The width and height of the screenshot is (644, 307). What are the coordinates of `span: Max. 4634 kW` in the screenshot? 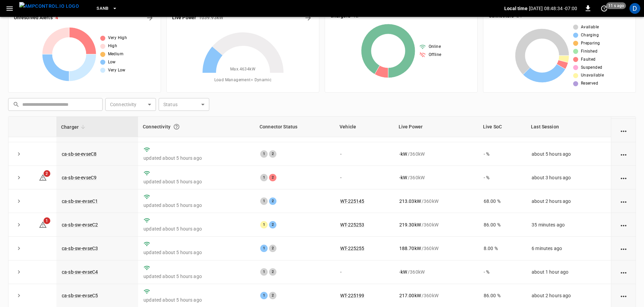 It's located at (243, 69).